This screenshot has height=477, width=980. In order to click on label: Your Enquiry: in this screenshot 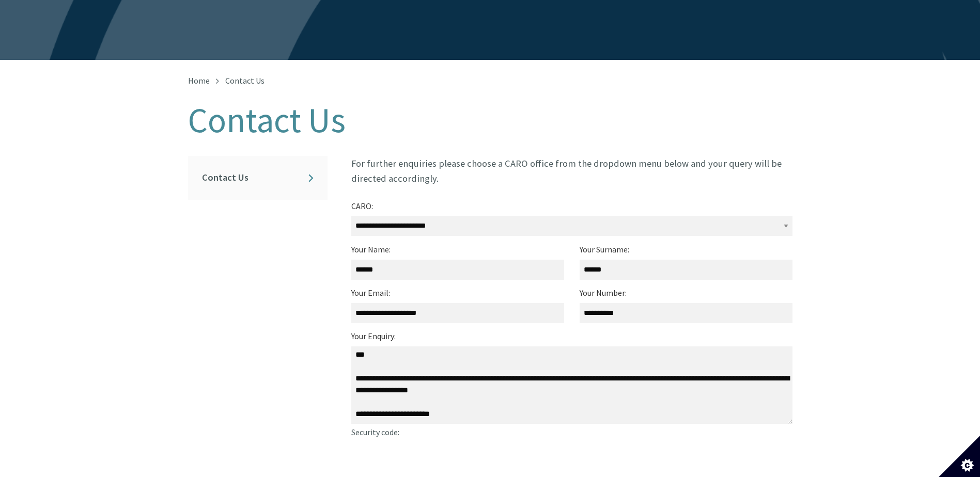, I will do `click(374, 336)`.